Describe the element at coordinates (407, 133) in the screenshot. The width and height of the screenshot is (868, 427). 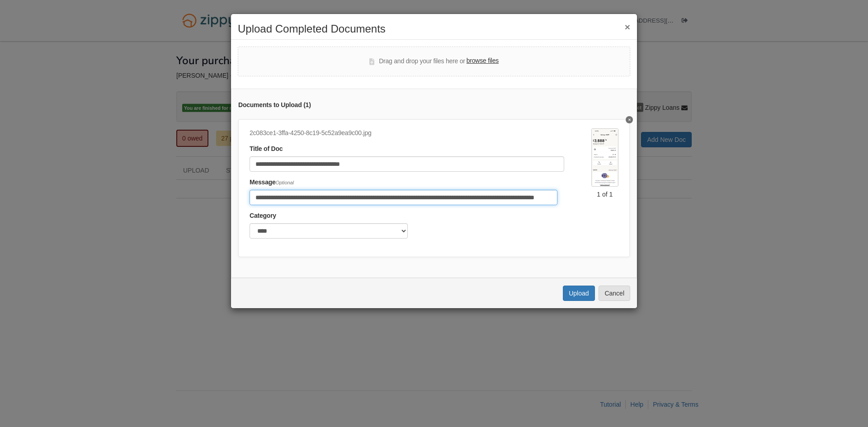
I see `div: 2c083ce1-3ffa-4250-8c19-5c52a9ea9c00.jpg` at that location.